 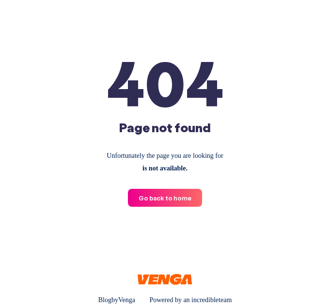 What do you see at coordinates (165, 168) in the screenshot?
I see `strong: is not available.` at bounding box center [165, 168].